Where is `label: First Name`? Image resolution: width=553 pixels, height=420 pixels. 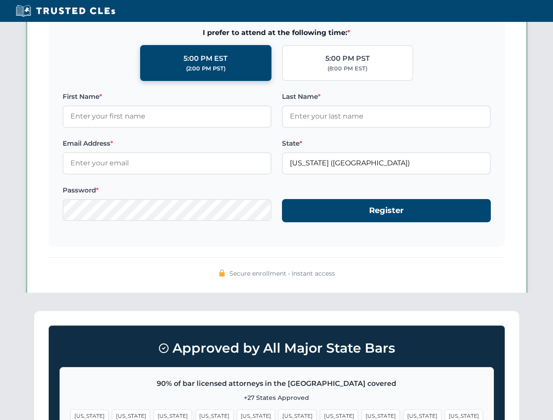
label: First Name is located at coordinates (167, 97).